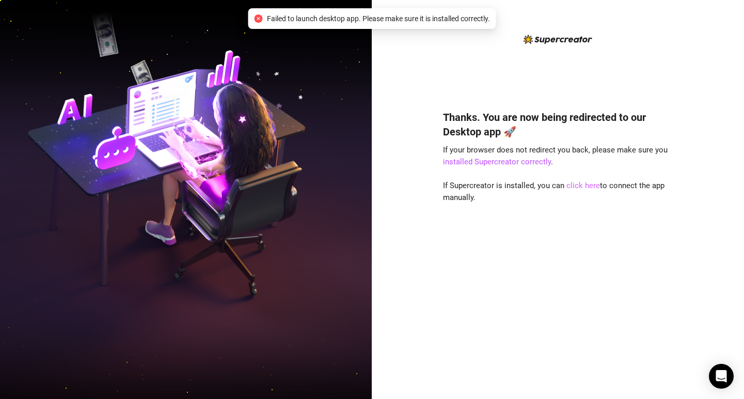 The image size is (744, 399). What do you see at coordinates (259, 19) in the screenshot?
I see `span: close-circle` at bounding box center [259, 19].